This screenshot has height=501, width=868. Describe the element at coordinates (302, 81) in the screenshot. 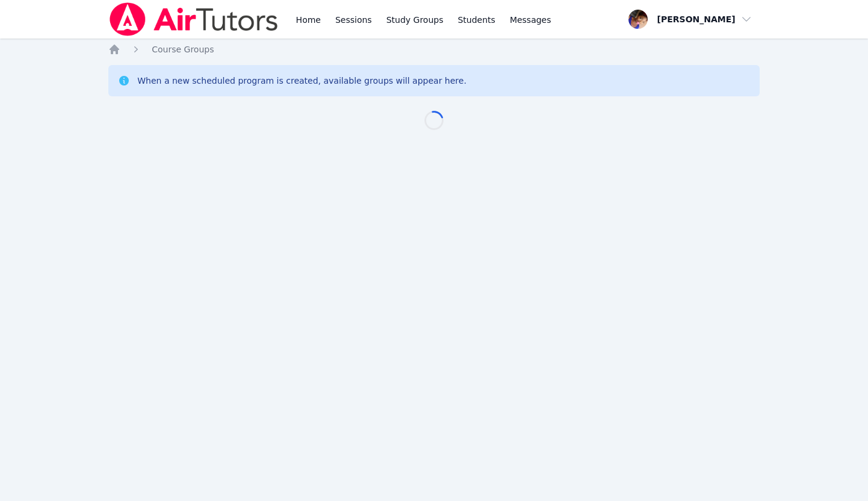

I see `div: When a new scheduled program is created, available groups will appear here.` at that location.